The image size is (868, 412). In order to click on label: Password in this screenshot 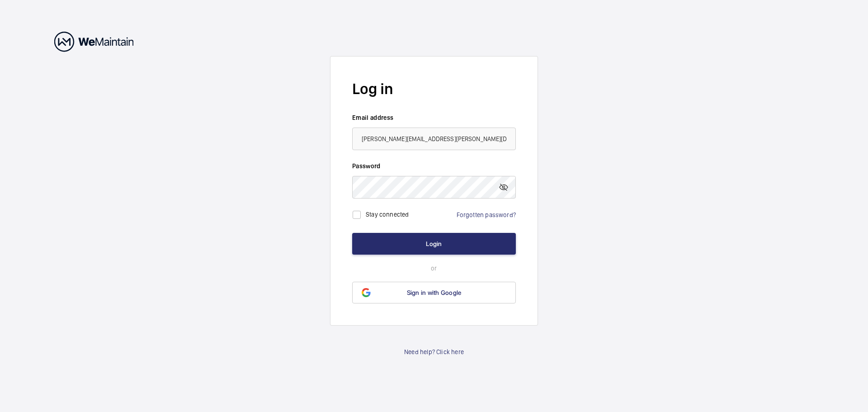, I will do `click(434, 166)`.